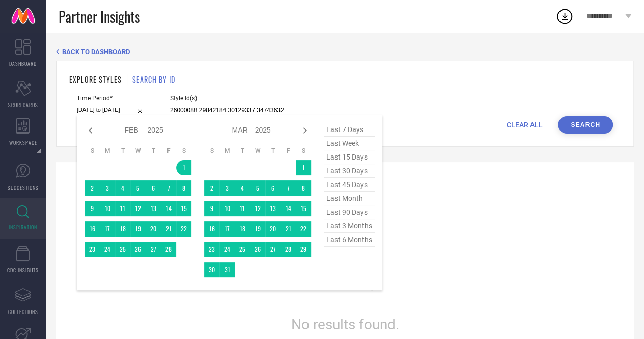 The width and height of the screenshot is (644, 339). What do you see at coordinates (257, 151) in the screenshot?
I see `th: Wednesday` at bounding box center [257, 151].